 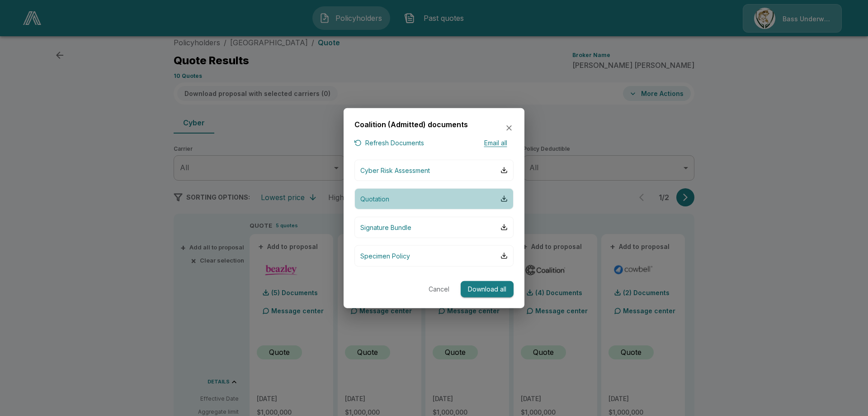 I want to click on button: Cancel, so click(x=439, y=289).